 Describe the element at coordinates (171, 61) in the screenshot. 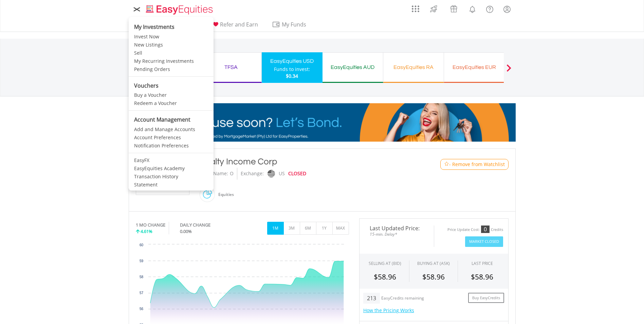

I see `a: My Recurring Investments` at that location.